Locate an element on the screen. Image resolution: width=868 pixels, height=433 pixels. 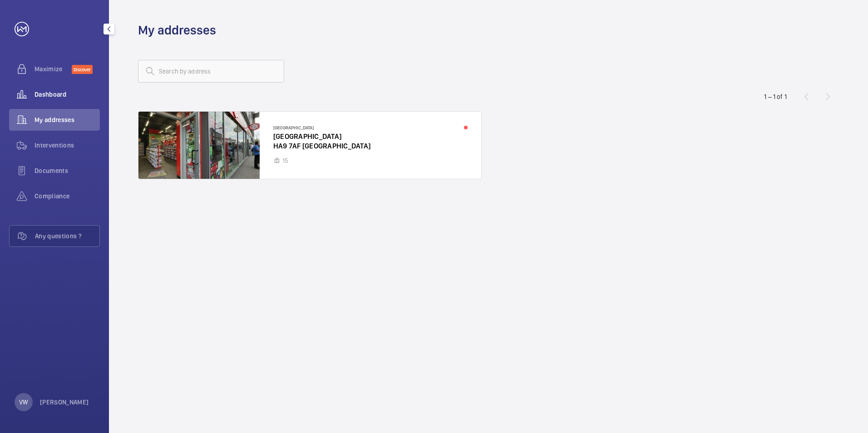
span: Maximize is located at coordinates (53, 69).